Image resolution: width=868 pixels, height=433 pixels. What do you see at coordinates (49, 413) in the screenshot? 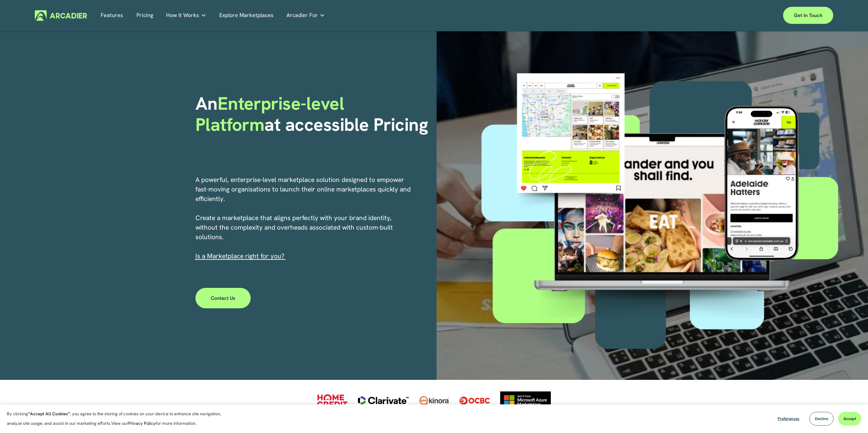
I see `strong: “Accept All Cookies”` at bounding box center [49, 413].